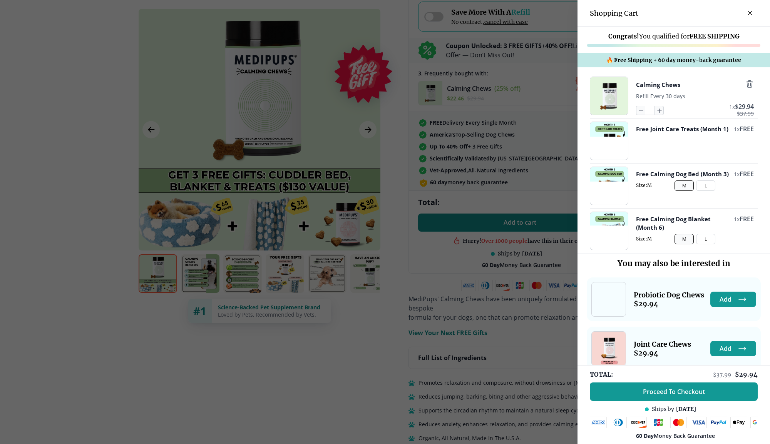 Image resolution: width=770 pixels, height=444 pixels. Describe the element at coordinates (679, 423) in the screenshot. I see `img: mastercard` at that location.